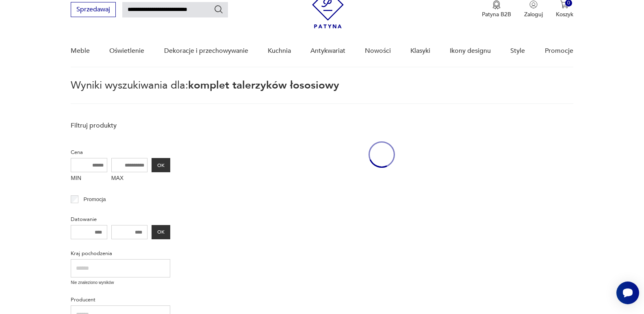 This screenshot has height=314, width=644. Describe the element at coordinates (127, 51) in the screenshot. I see `a: Oświetlenie` at that location.